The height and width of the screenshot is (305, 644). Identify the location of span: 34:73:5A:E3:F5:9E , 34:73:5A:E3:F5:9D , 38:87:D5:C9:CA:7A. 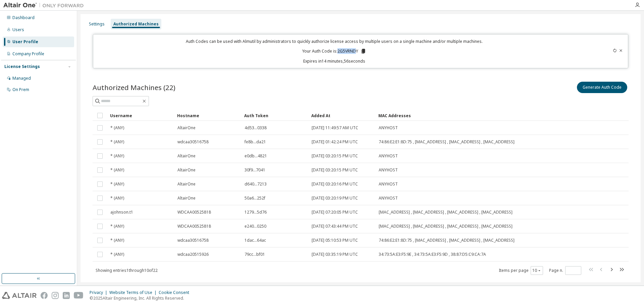
(432, 254).